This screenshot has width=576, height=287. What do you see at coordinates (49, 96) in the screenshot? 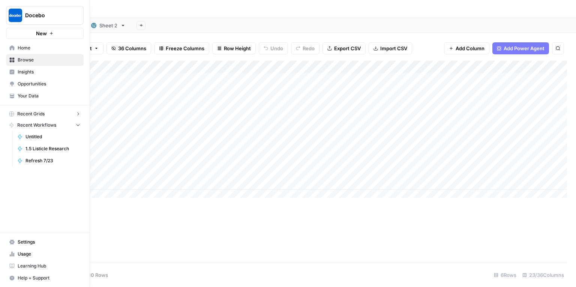
I see `span: Your Data` at bounding box center [49, 96].